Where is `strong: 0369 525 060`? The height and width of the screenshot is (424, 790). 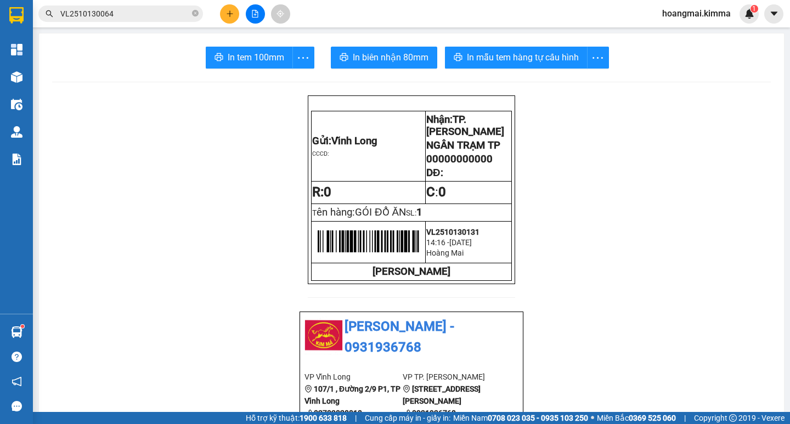
strong: 0369 525 060 is located at coordinates (652, 418).